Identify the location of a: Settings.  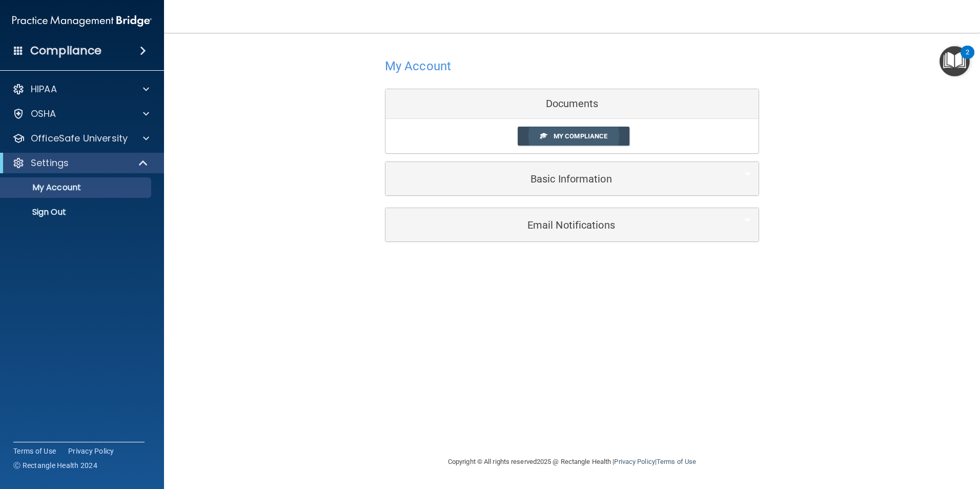
(80, 163).